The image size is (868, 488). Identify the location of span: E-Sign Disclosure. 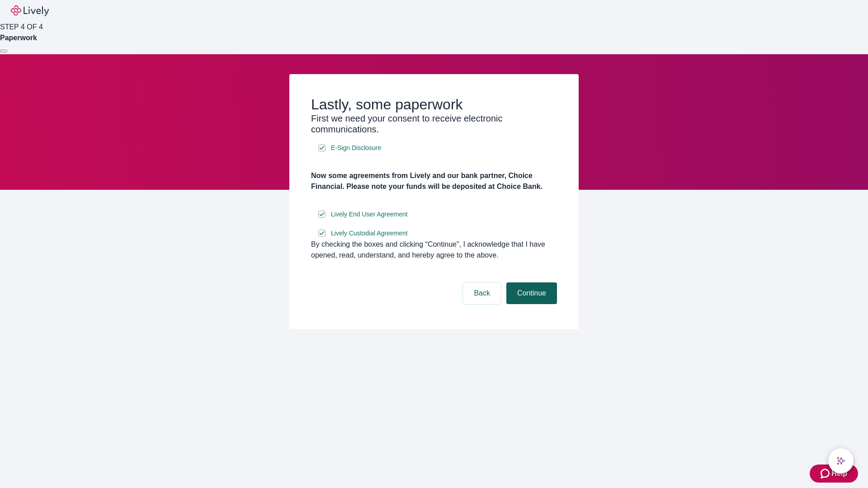
(356, 148).